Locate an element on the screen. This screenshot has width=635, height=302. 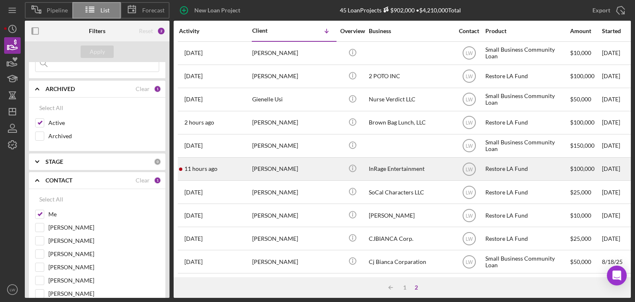
label: Me is located at coordinates (104, 214).